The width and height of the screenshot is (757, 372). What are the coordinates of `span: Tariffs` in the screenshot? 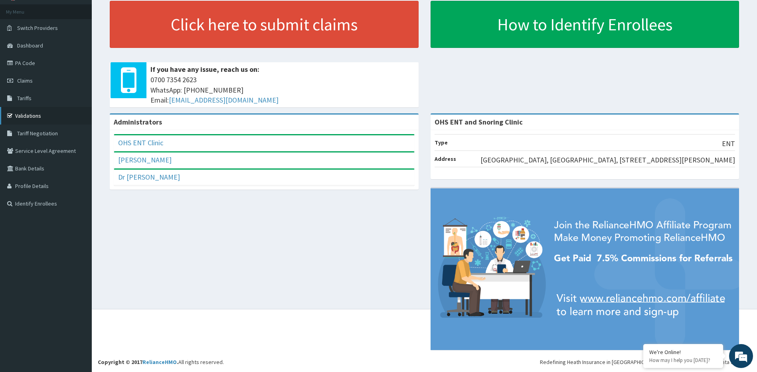 It's located at (24, 98).